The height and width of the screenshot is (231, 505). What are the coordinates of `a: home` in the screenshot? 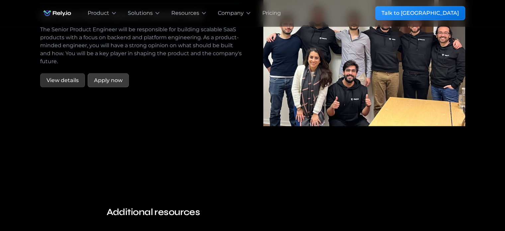 It's located at (57, 13).